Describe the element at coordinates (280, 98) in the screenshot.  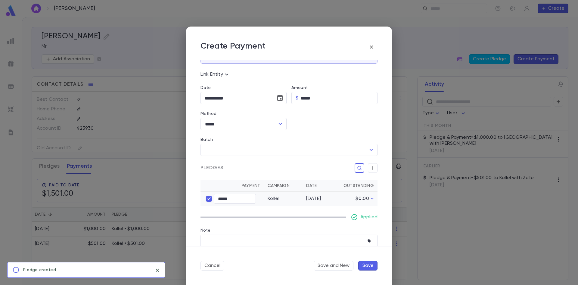
I see `button: Choose date, selected date is Aug 19, 2025` at that location.